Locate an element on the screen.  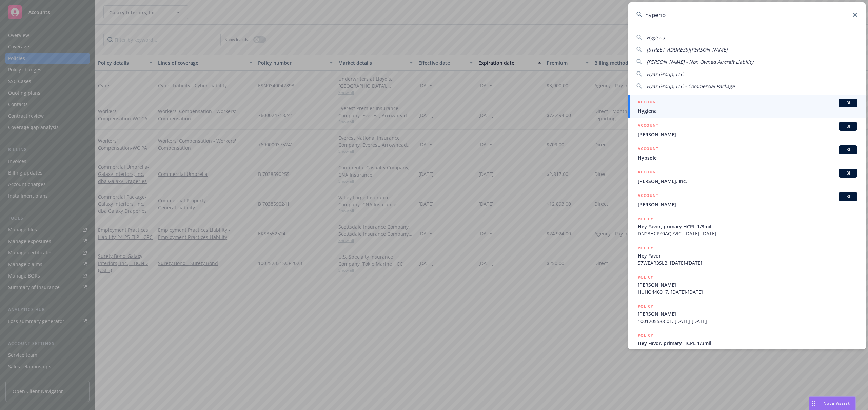
div: Drag to move is located at coordinates (813, 404).